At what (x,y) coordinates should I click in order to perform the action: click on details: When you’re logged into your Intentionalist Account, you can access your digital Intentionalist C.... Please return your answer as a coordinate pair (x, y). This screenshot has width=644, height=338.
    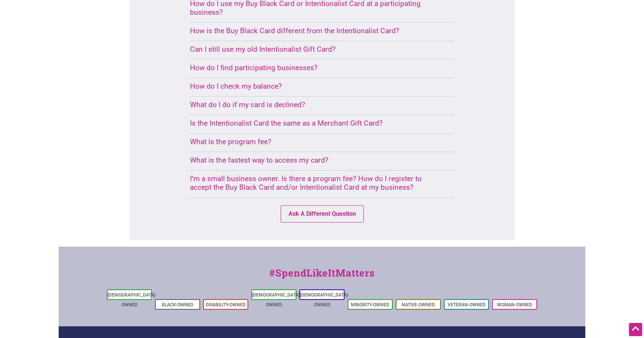
    Looking at the image, I should click on (313, 161).